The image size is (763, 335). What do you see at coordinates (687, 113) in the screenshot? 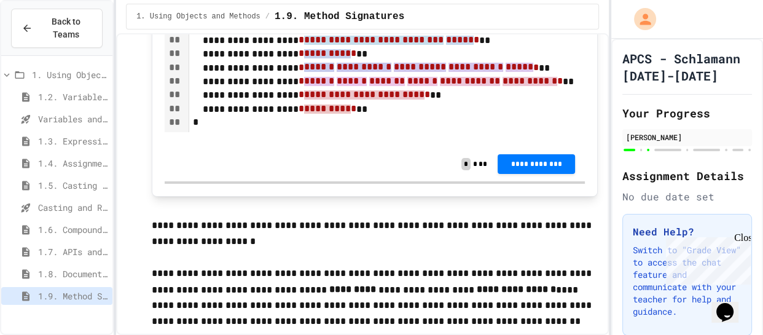
I see `h2: Your Progress` at bounding box center [687, 113].